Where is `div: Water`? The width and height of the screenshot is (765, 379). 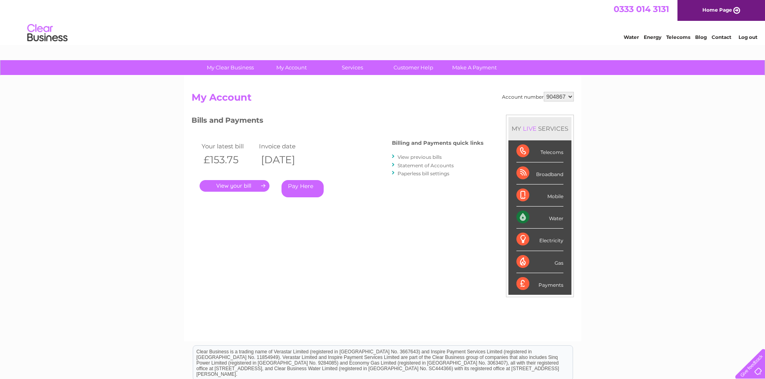
div: Water is located at coordinates (539, 218).